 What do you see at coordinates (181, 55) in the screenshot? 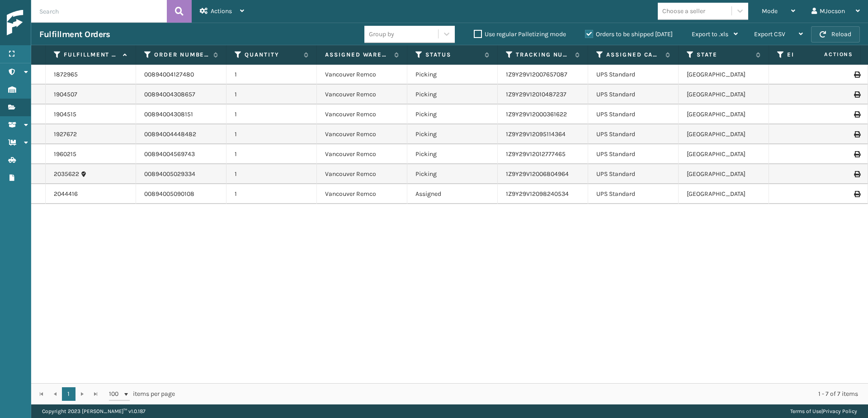
I see `label: Order Number` at bounding box center [181, 55].